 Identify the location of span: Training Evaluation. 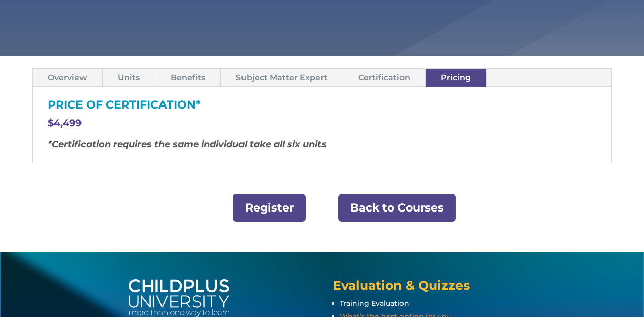
(374, 304).